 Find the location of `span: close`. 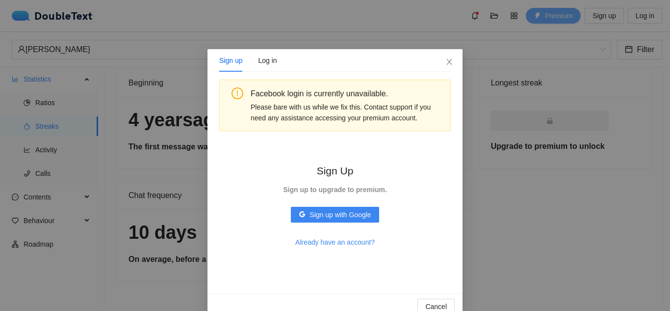

span: close is located at coordinates (450, 62).